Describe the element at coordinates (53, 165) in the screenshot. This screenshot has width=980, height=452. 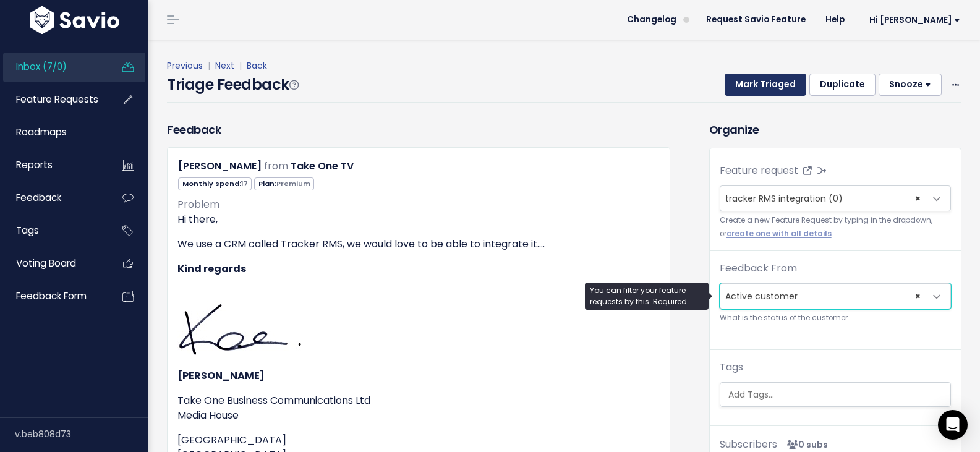
I see `a: Reports` at that location.